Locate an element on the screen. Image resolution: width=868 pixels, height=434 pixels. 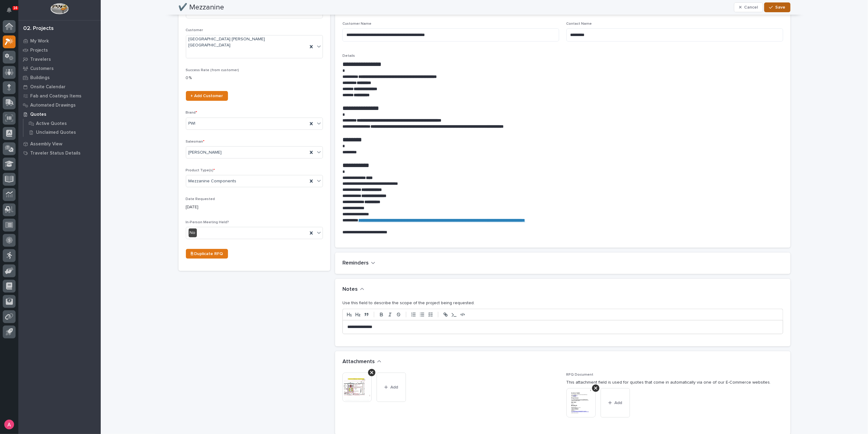
button: Save is located at coordinates (777, 8).